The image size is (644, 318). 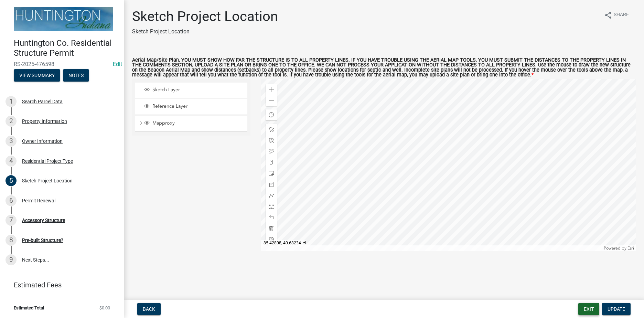 What do you see at coordinates (194, 107) in the screenshot?
I see `div: Reference Layer` at bounding box center [194, 107].